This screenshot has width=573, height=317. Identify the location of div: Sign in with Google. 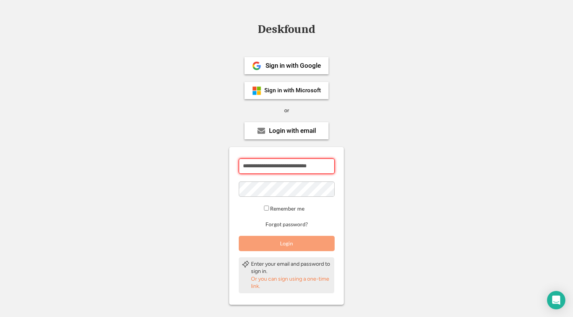
(293, 65).